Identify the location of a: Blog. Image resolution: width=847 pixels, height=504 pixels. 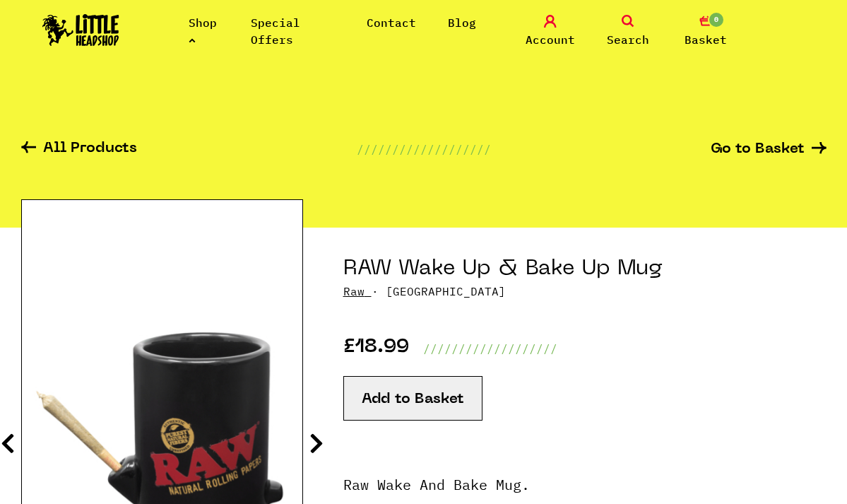
(462, 23).